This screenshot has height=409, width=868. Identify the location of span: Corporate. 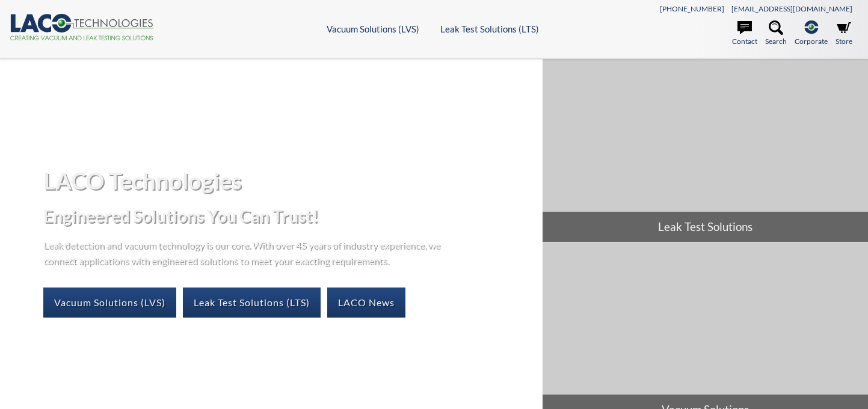
(810, 41).